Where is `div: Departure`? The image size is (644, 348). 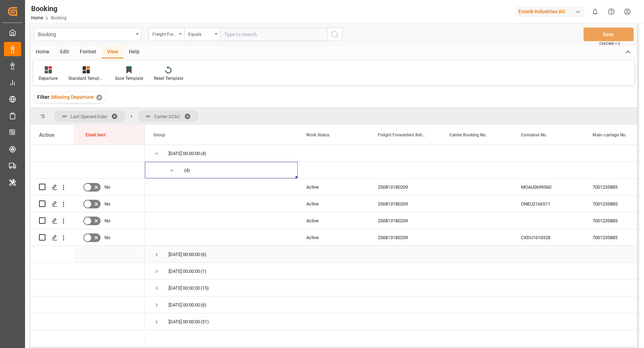
div: Departure is located at coordinates (48, 79).